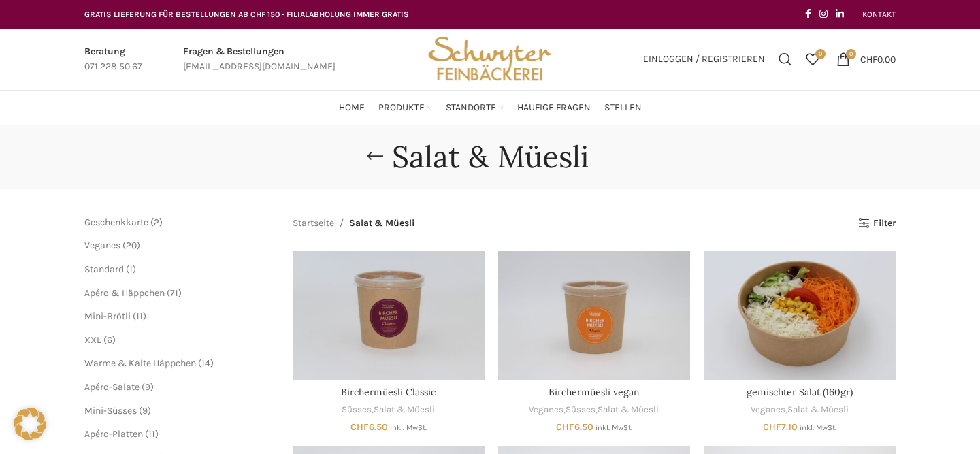  Describe the element at coordinates (114, 433) in the screenshot. I see `span: Apéro-Platten` at that location.